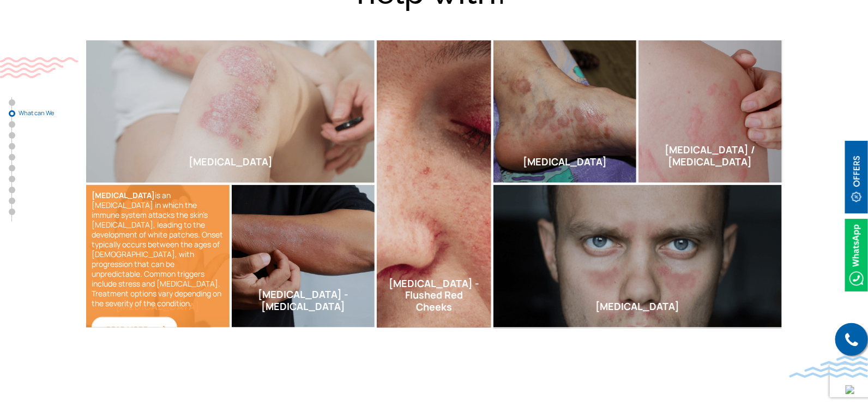 The width and height of the screenshot is (868, 405). Describe the element at coordinates (829, 367) in the screenshot. I see `img: bluewave` at that location.